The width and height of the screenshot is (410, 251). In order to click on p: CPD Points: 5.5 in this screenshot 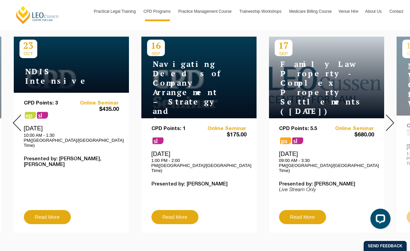, I will do `click(303, 129)`.